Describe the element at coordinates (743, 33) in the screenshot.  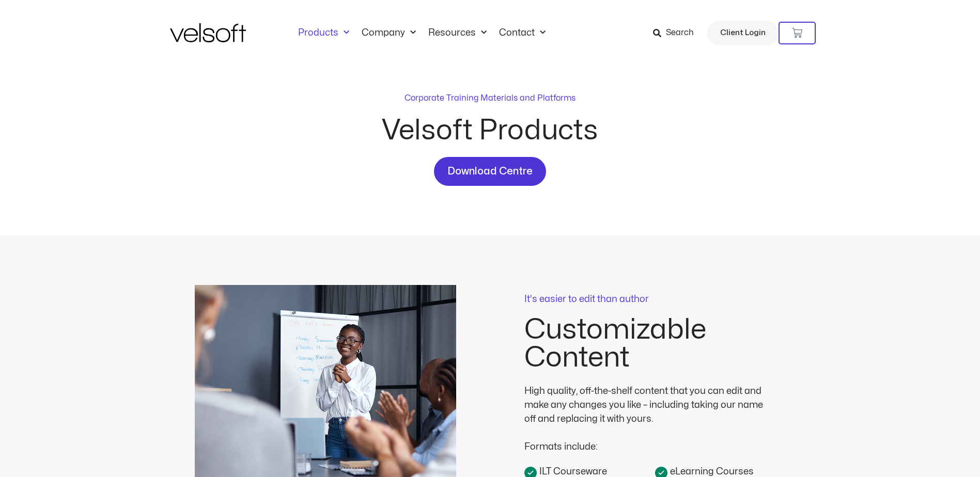
I see `span: Client Login` at that location.